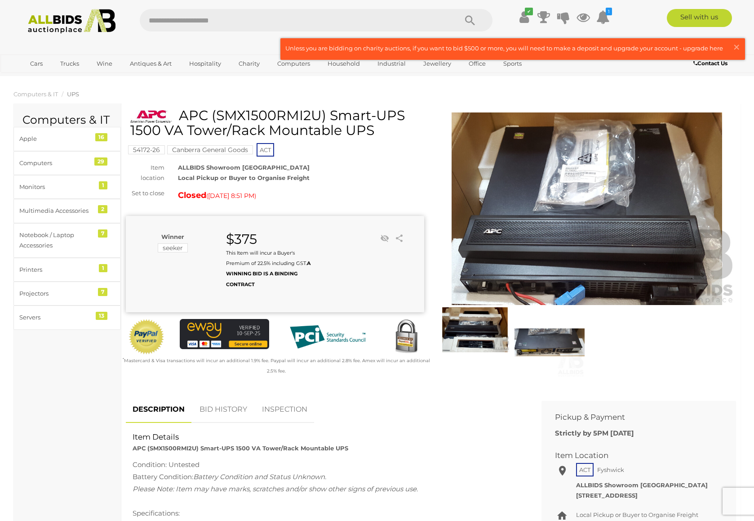 This screenshot has height=521, width=754. What do you see at coordinates (67, 240) in the screenshot?
I see `a: Notebook / Laptop Accessories 7` at bounding box center [67, 240].